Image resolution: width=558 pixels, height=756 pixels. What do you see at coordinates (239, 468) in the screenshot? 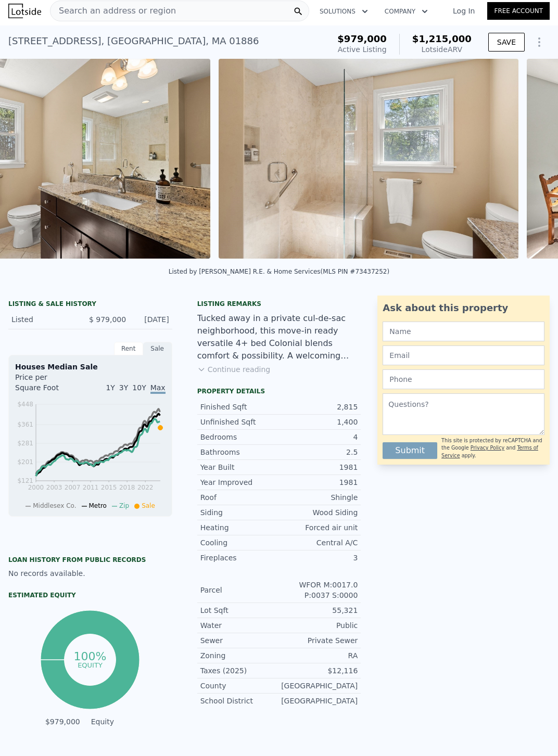
I see `div: Year Built` at bounding box center [239, 468].